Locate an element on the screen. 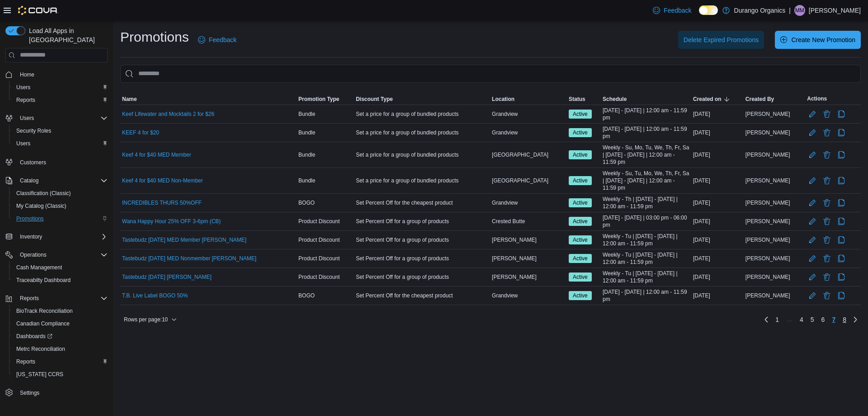 The height and width of the screenshot is (416, 868). span: Settings is located at coordinates (30, 393).